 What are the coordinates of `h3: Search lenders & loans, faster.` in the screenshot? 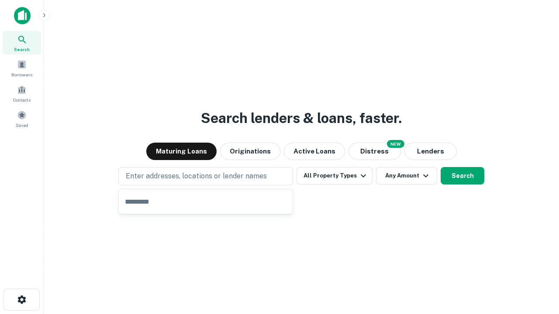 It's located at (301, 118).